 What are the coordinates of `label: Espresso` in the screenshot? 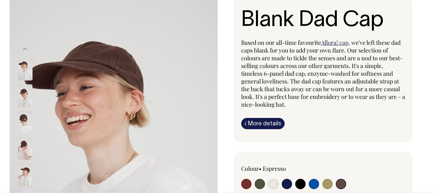 It's located at (275, 169).